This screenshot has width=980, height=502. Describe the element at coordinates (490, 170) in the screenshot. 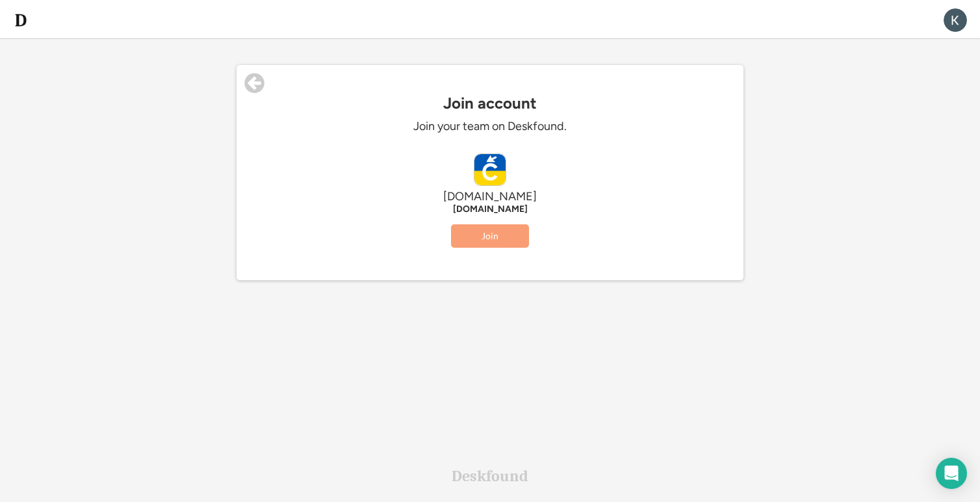

I see `img: commercecore.com` at that location.